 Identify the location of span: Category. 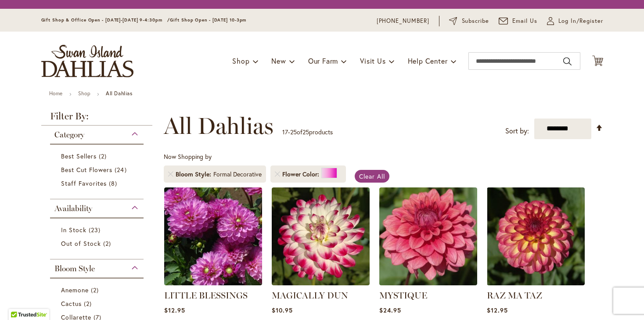
(69, 134).